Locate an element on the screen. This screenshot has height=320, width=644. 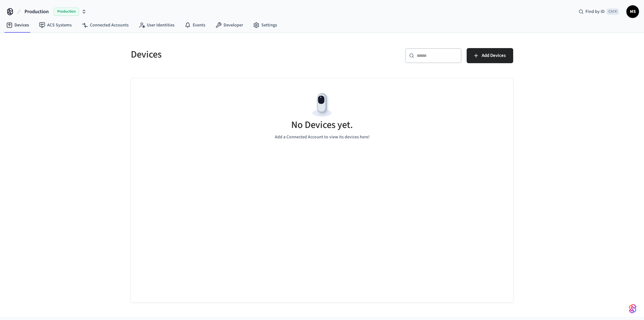
div: Find by IDCtrl K is located at coordinates (598, 11).